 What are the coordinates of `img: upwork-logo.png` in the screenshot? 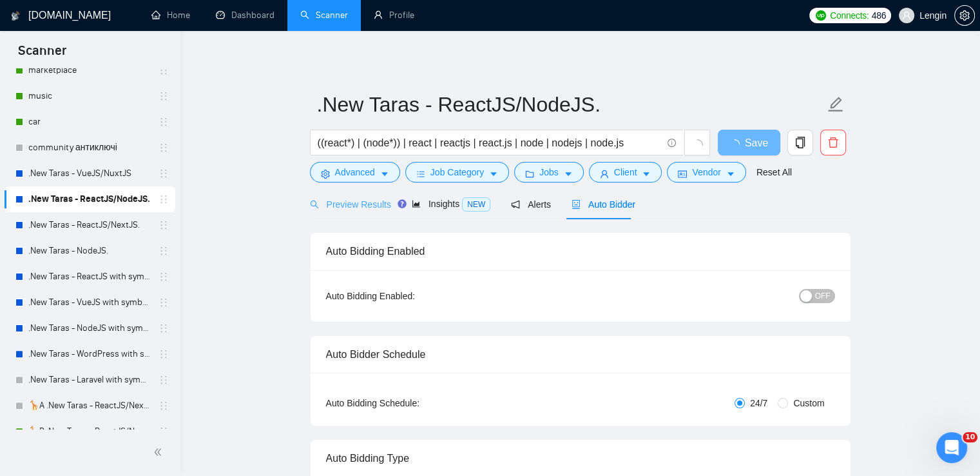 It's located at (821, 16).